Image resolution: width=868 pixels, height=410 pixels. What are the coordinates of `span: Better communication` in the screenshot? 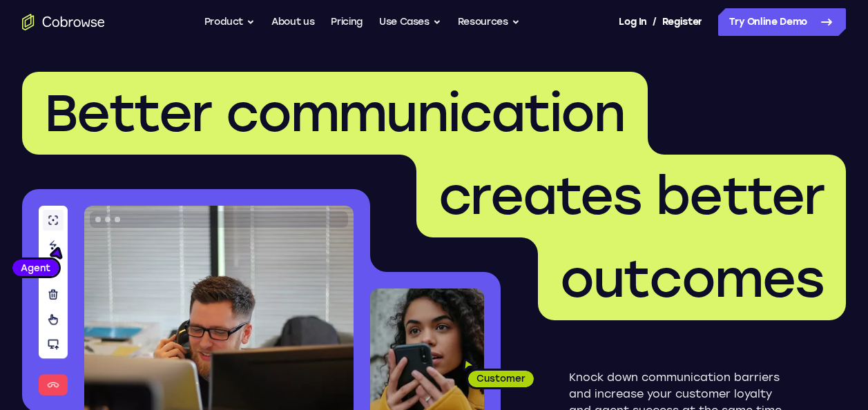 It's located at (335, 113).